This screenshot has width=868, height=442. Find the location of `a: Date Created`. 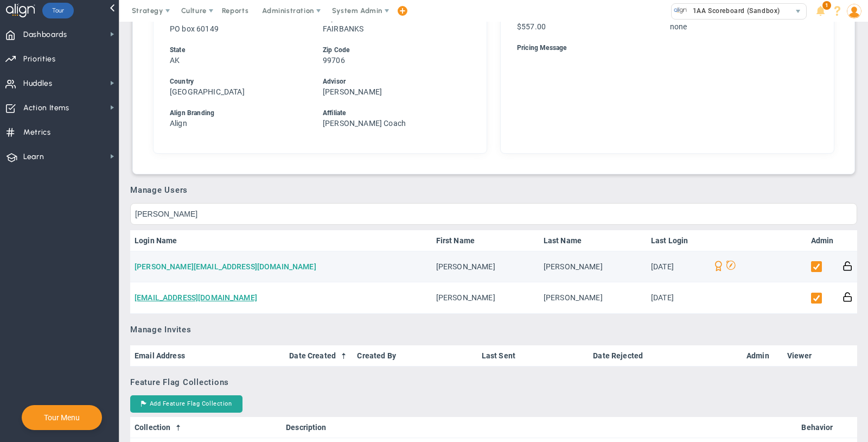

a: Date Created is located at coordinates (318, 355).